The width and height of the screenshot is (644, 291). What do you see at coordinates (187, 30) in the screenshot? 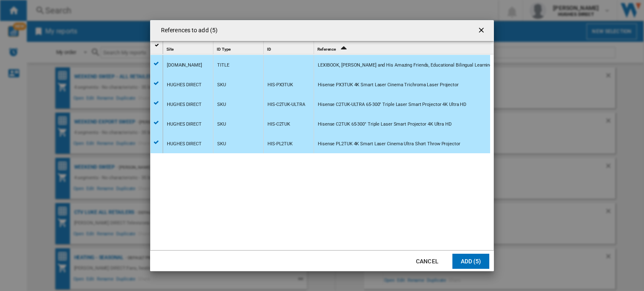
I see `h4: References to add (5)` at bounding box center [187, 30].